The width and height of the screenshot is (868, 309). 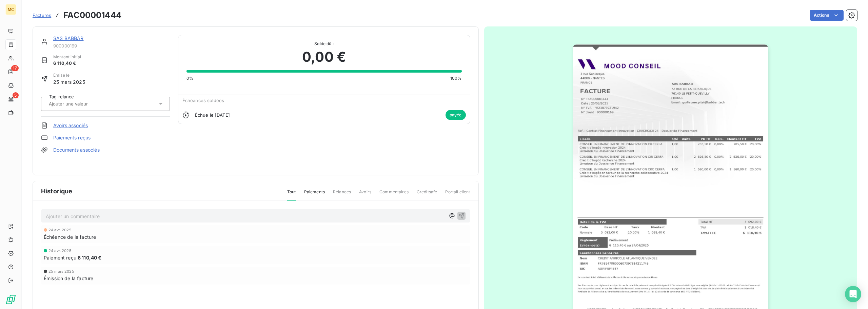 I want to click on span: 100%, so click(x=456, y=78).